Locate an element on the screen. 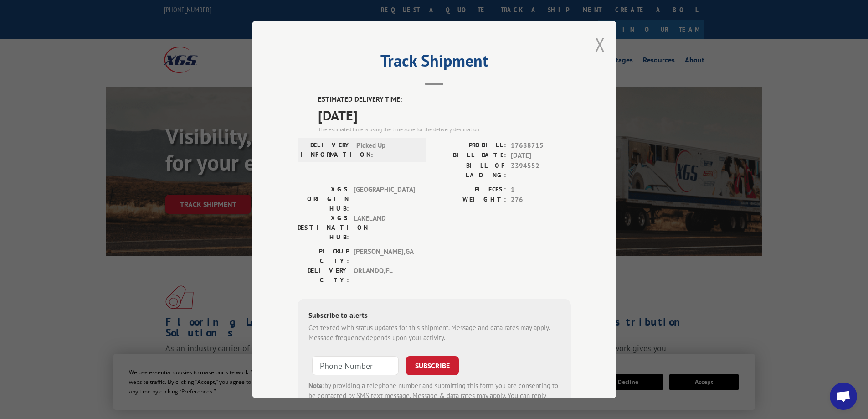  label: BILL OF LADING: is located at coordinates (470, 170).